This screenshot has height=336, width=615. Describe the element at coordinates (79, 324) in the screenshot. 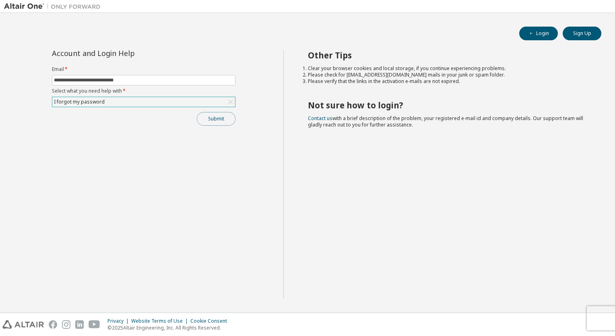

I see `img: linkedin.svg` at that location.